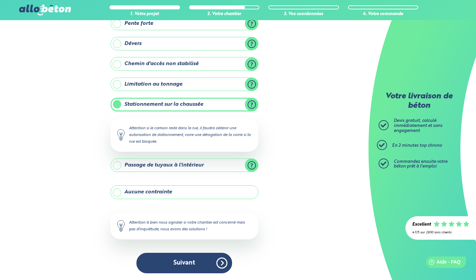 This screenshot has height=280, width=476. Describe the element at coordinates (185, 226) in the screenshot. I see `div: Attention à bien nous signaler si votre chantier est concerné mais pas d'inquiétude, nous avons d...` at that location.